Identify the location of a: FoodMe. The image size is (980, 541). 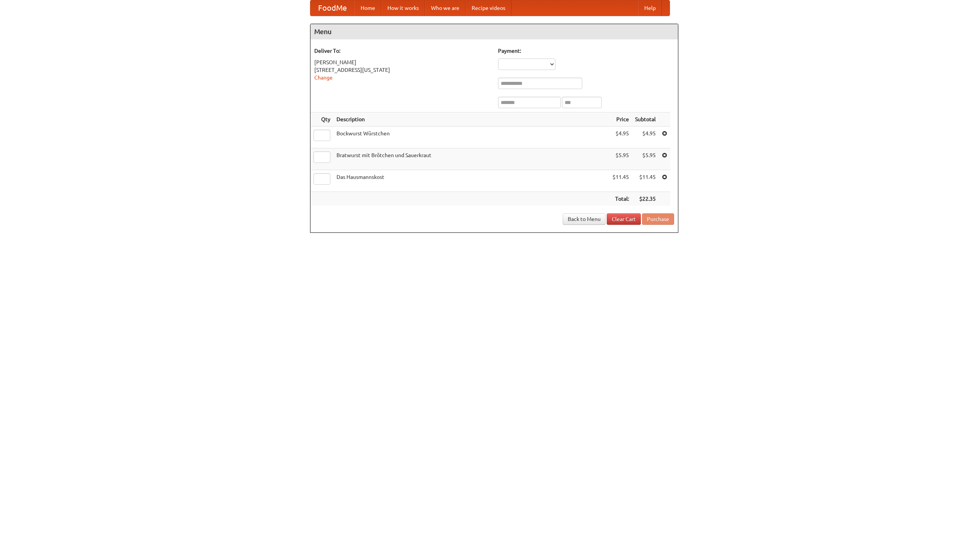
(333, 8).